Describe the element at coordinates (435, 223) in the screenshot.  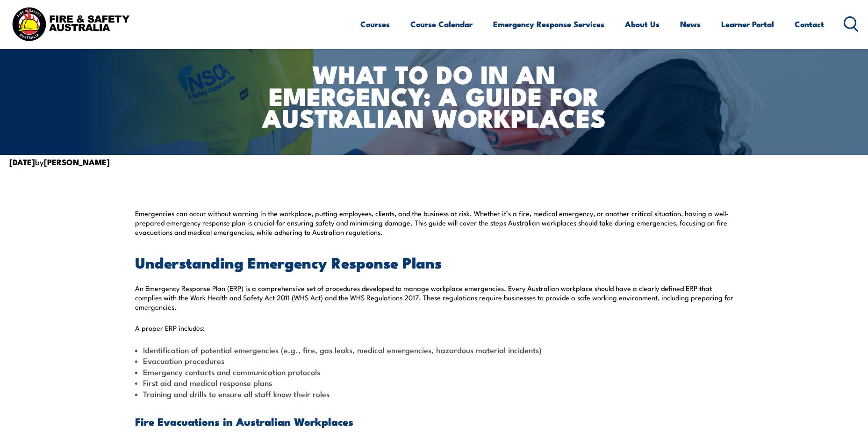
I see `p: Emergencies can occur without warning in the workplace, putting employees, clients, and the busin...` at that location.